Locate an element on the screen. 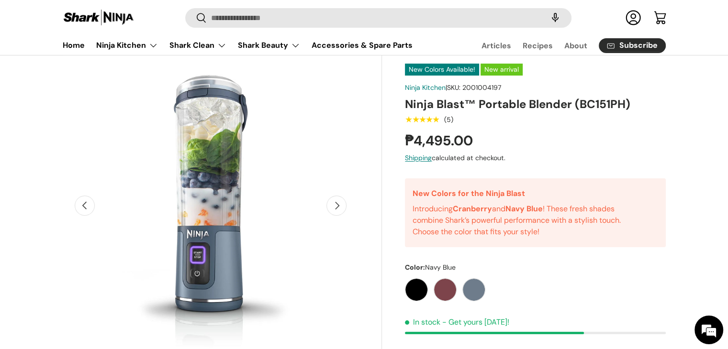  summary: Ninja Kitchen is located at coordinates (127, 45).